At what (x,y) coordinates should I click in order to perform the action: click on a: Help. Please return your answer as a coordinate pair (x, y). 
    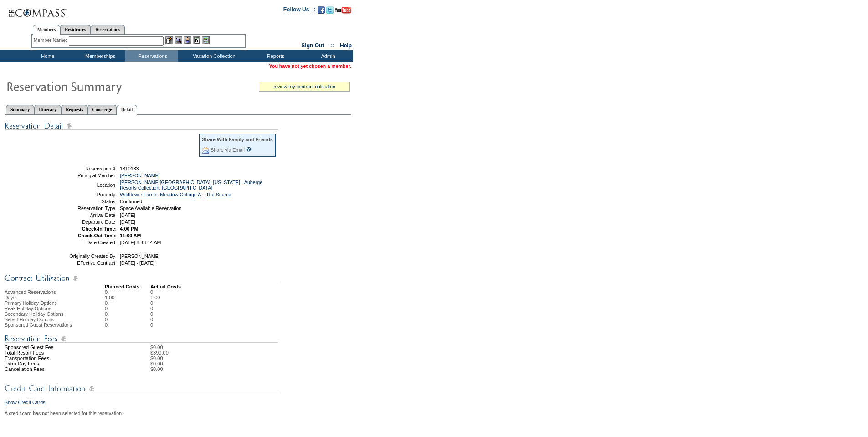
    Looking at the image, I should click on (346, 45).